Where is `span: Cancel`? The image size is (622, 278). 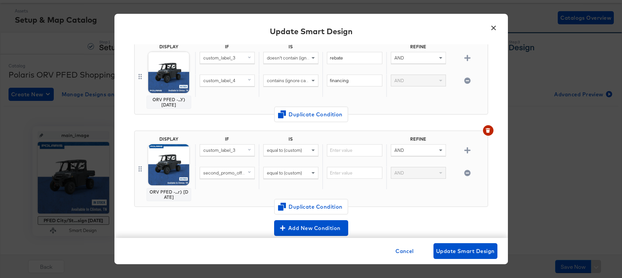
span: Cancel is located at coordinates (405, 251).